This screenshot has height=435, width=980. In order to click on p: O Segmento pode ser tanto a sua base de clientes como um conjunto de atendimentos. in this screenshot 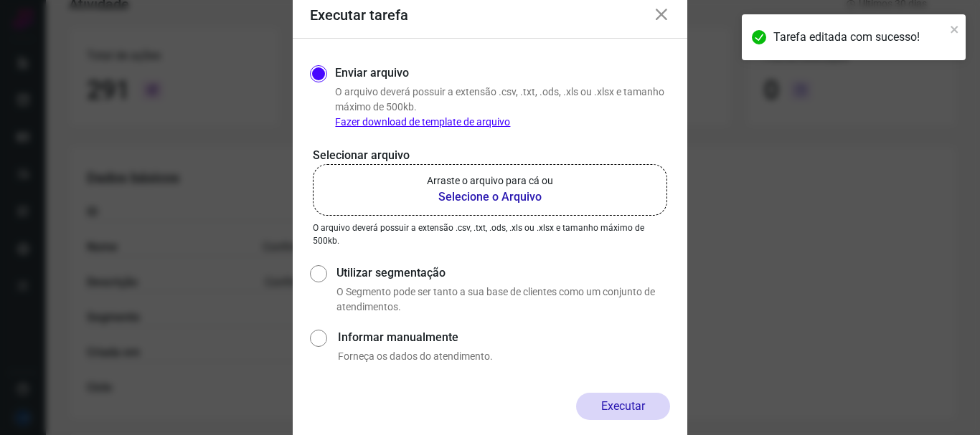, I will do `click(503, 299)`.